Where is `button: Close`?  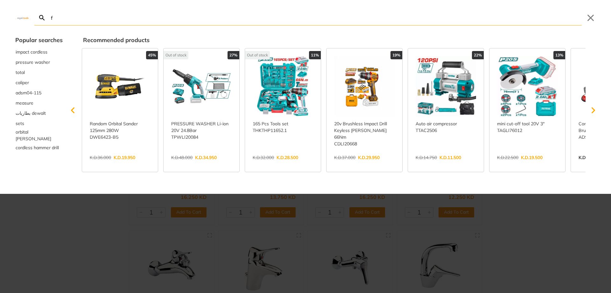 button: Close is located at coordinates (591, 18).